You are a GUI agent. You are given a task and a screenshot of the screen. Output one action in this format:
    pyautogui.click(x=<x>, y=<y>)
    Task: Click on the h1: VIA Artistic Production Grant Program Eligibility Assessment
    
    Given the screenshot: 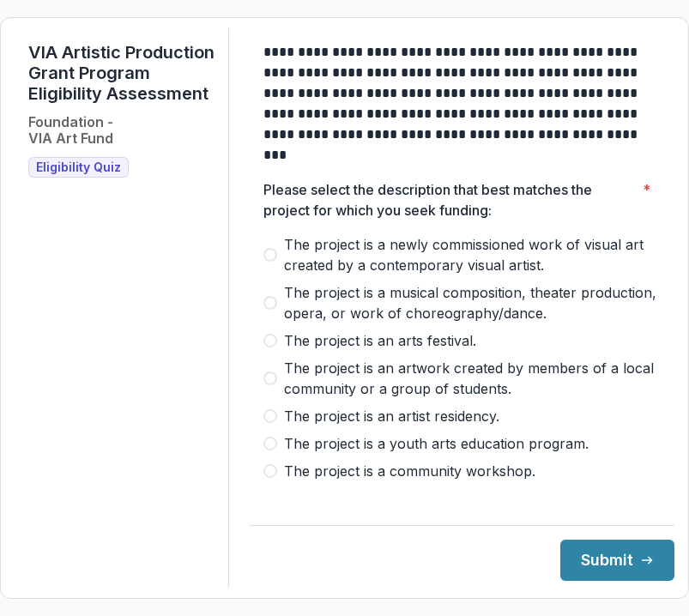 What is the action you would take?
    pyautogui.click(x=120, y=73)
    